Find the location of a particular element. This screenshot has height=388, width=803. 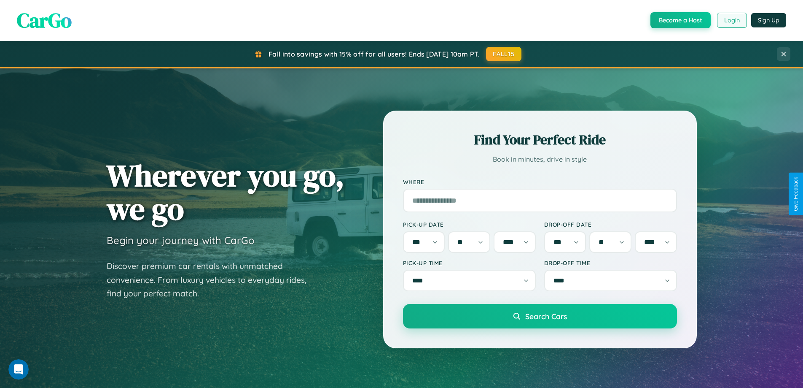

button: Search Cars is located at coordinates (540, 316).